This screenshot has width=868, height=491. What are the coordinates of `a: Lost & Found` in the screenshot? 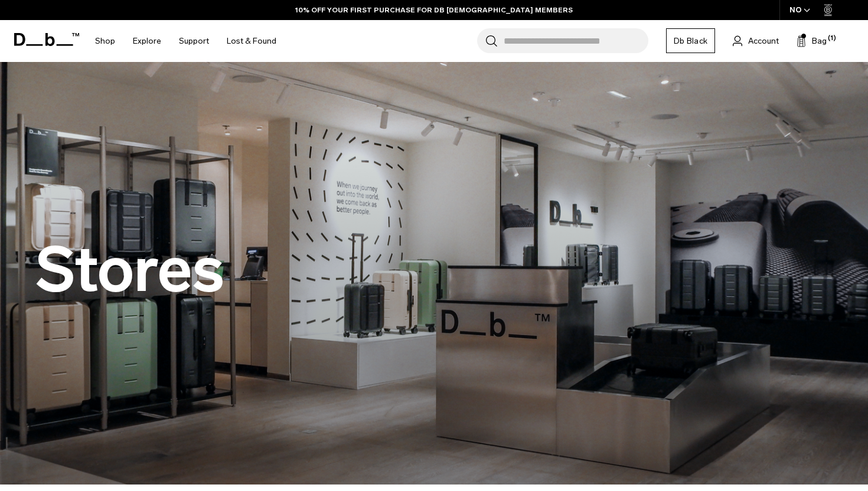 It's located at (251, 40).